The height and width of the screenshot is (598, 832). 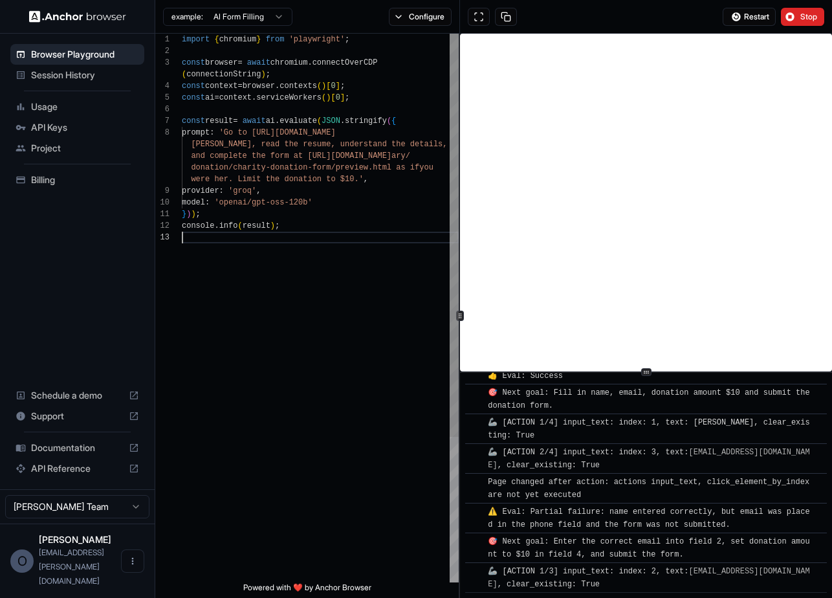 What do you see at coordinates (77, 54) in the screenshot?
I see `div: Browser Playground` at bounding box center [77, 54].